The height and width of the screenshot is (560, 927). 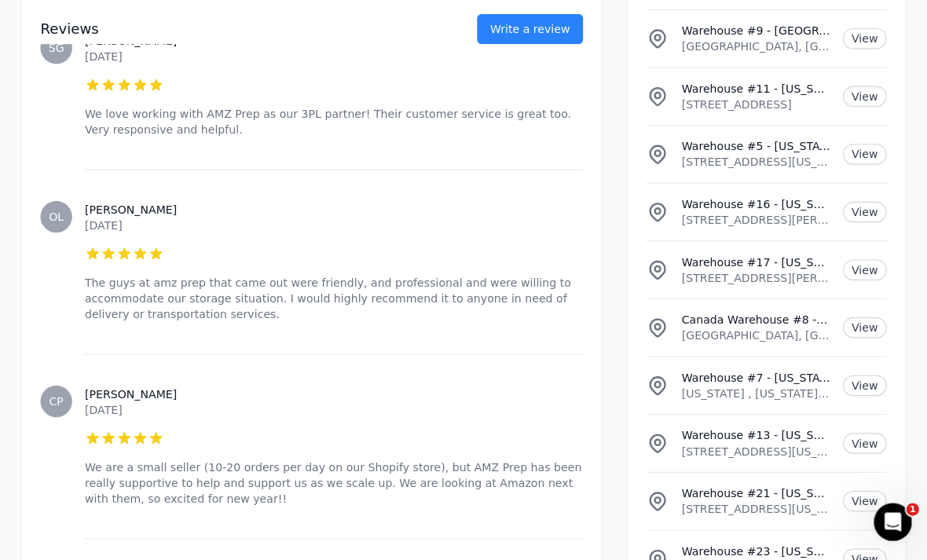 What do you see at coordinates (335, 125) in the screenshot?
I see `p: We love working with AMZ Prep as our 3PL partner! Their customer service is great too. Very respo...` at bounding box center [335, 125].